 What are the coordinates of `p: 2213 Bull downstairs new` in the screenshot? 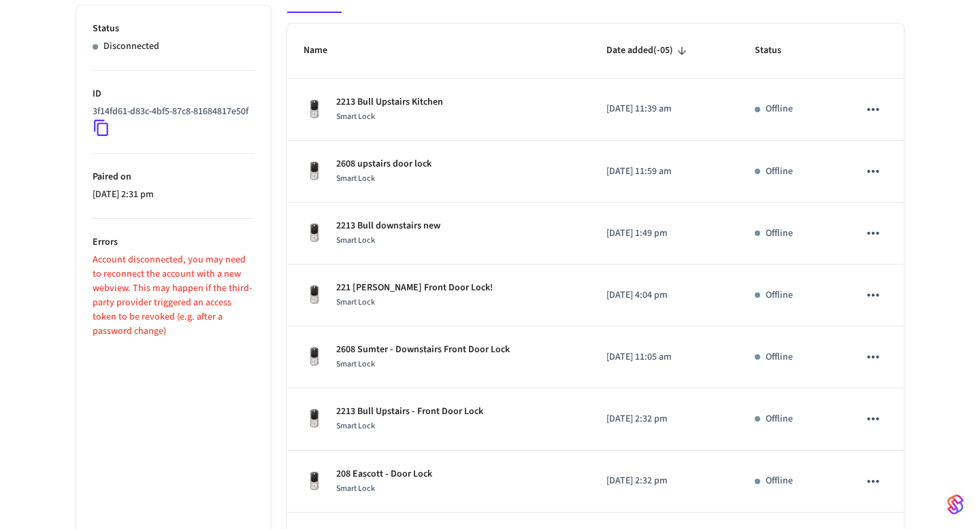 It's located at (388, 226).